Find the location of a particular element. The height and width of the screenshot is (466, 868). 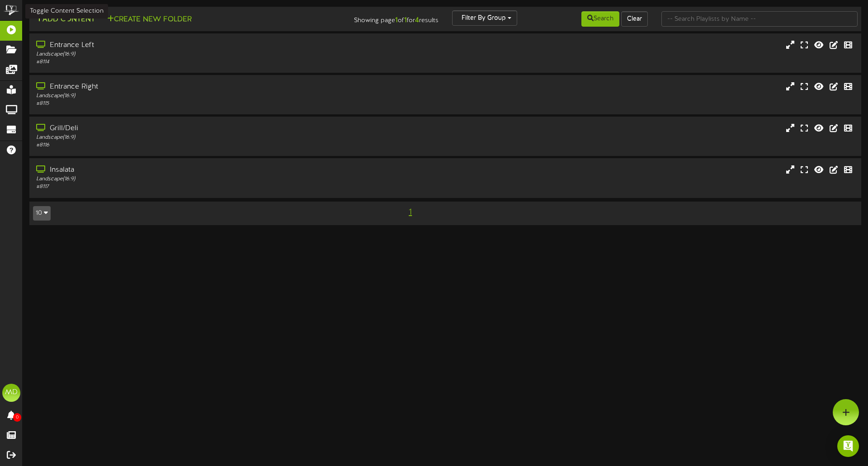

div: Entrance Right is located at coordinates (203, 87).